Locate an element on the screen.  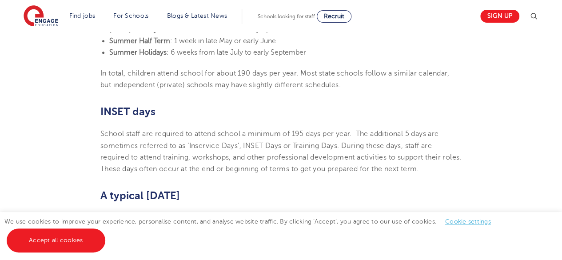
b: Summer Half Term is located at coordinates (139, 41).